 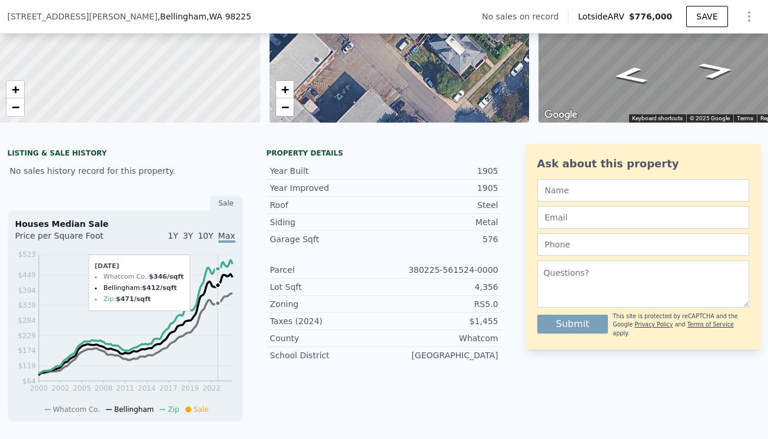 I want to click on tspan: $339, so click(x=26, y=305).